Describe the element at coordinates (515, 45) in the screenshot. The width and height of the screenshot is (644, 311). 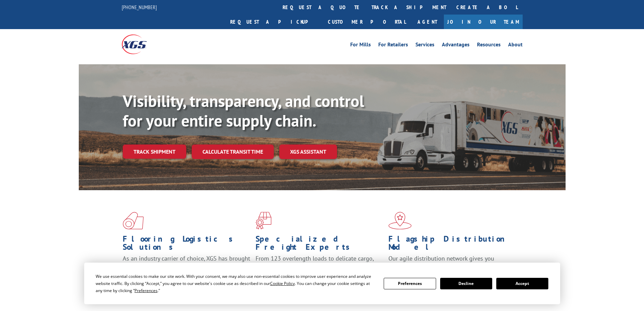
I see `a: About` at that location.